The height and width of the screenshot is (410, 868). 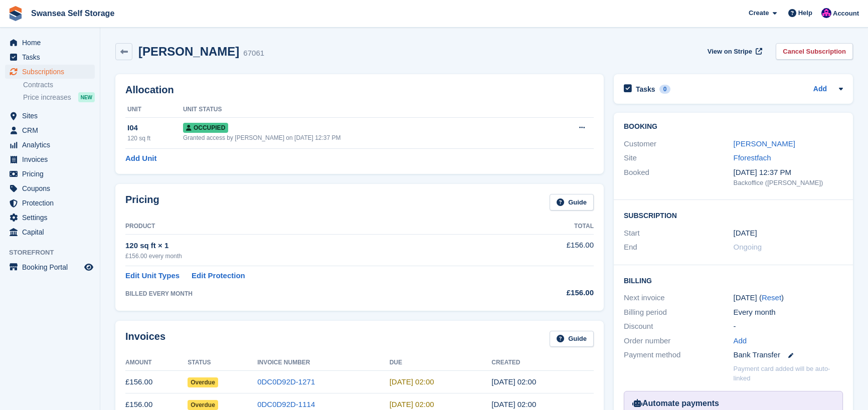 I want to click on span: Capital, so click(x=52, y=232).